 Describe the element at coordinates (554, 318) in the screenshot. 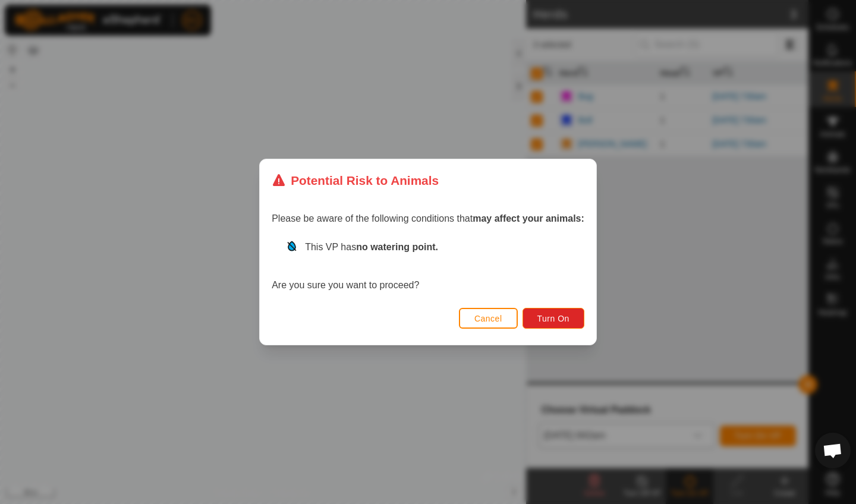

I see `button: Turn On` at that location.